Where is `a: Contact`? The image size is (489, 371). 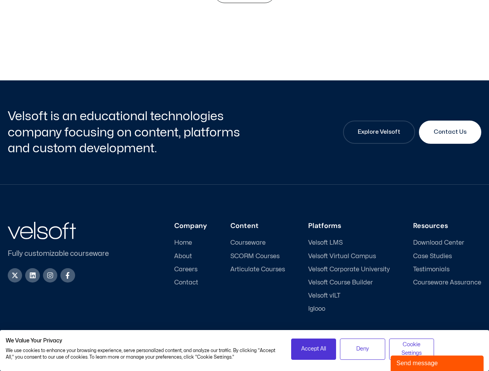
a: Contact is located at coordinates (190, 283).